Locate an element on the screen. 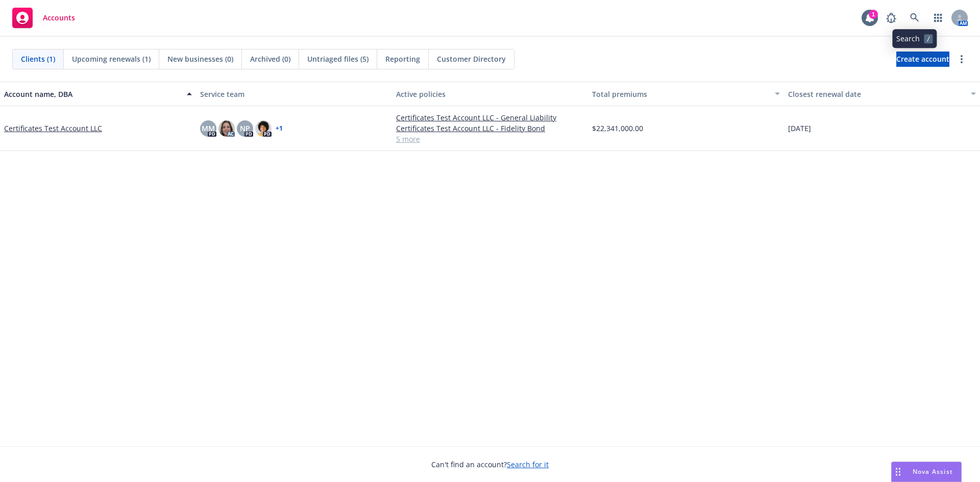  a: Report a Bug is located at coordinates (891, 18).